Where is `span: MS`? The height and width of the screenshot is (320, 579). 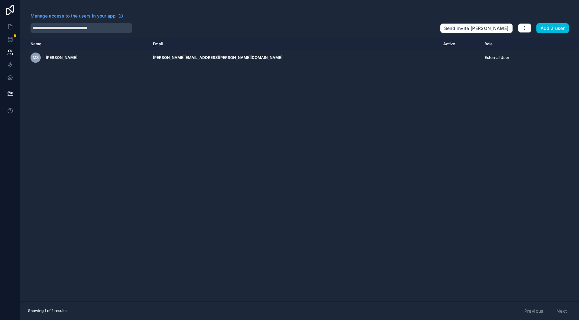 span: MS is located at coordinates (36, 58).